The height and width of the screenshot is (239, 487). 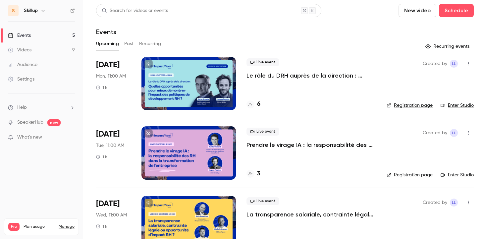 I want to click on a: 6, so click(x=254, y=104).